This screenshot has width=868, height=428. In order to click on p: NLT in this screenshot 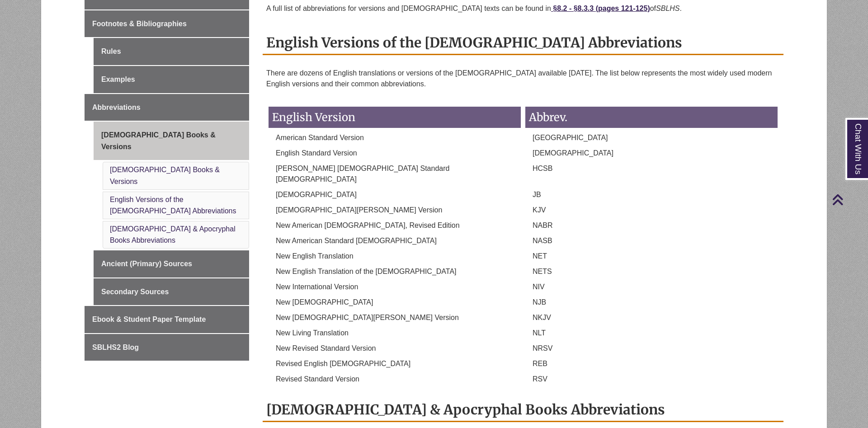, I will do `click(652, 333)`.